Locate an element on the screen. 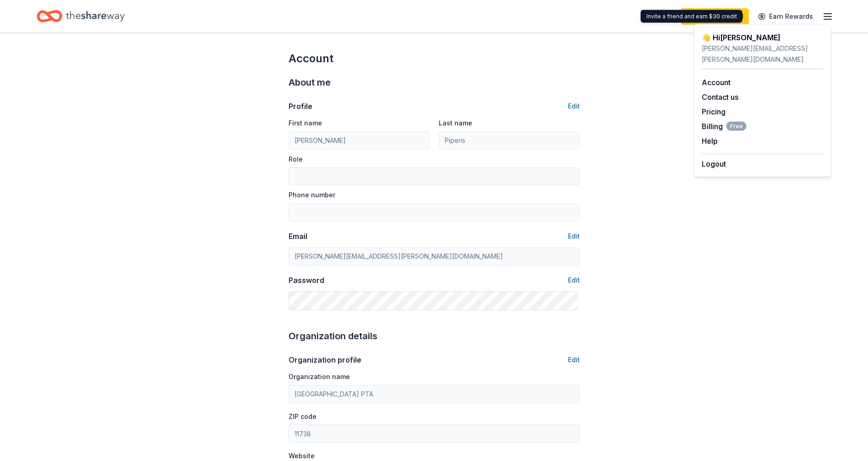 This screenshot has height=461, width=868. button: Logout is located at coordinates (714, 164).